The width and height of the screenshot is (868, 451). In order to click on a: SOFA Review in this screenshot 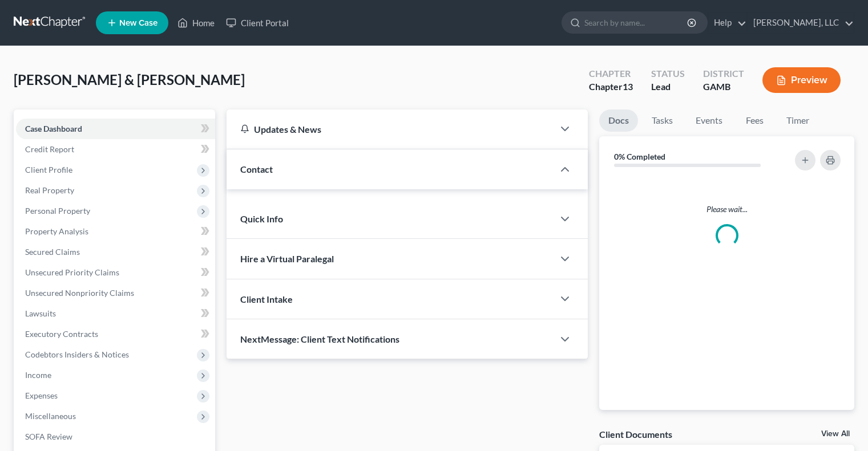, I will do `click(115, 437)`.